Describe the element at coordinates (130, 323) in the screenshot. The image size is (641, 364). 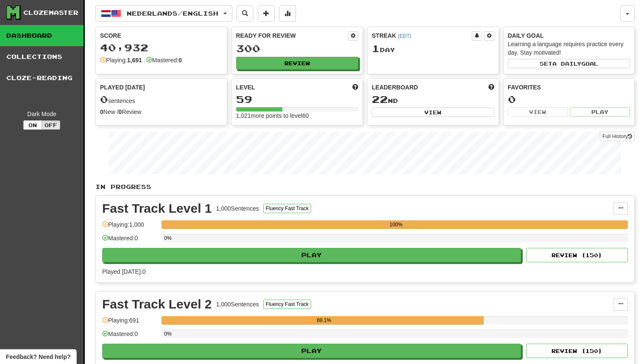
I see `div: Playing: 691` at that location.